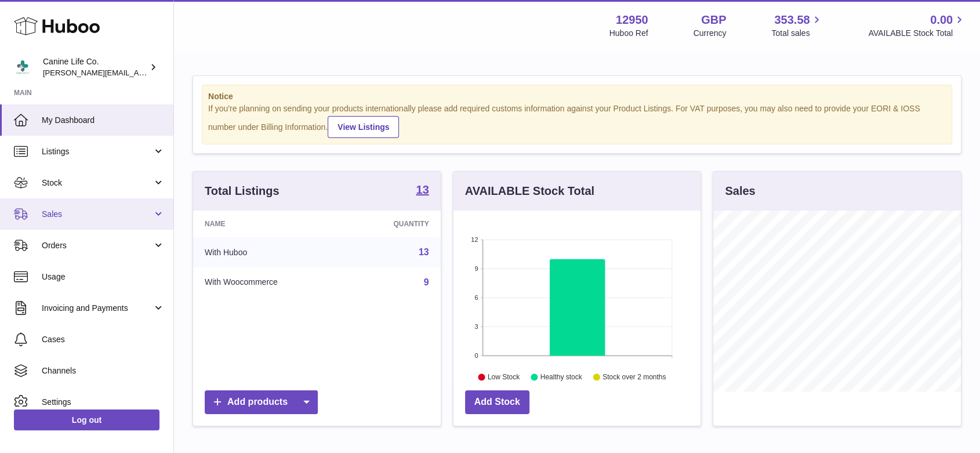  What do you see at coordinates (476, 355) in the screenshot?
I see `text: 0` at bounding box center [476, 355].